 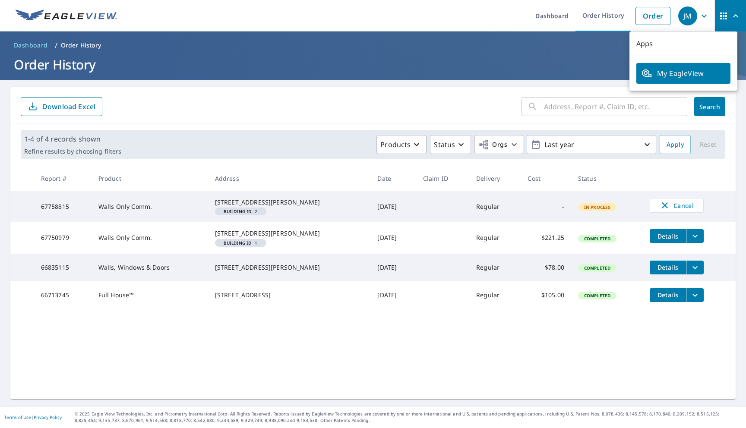 What do you see at coordinates (684, 73) in the screenshot?
I see `span: My EagleView` at bounding box center [684, 73].